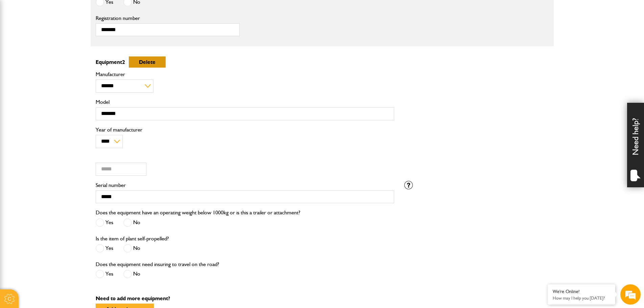  What do you see at coordinates (147, 62) in the screenshot?
I see `button: Delete` at bounding box center [147, 62].